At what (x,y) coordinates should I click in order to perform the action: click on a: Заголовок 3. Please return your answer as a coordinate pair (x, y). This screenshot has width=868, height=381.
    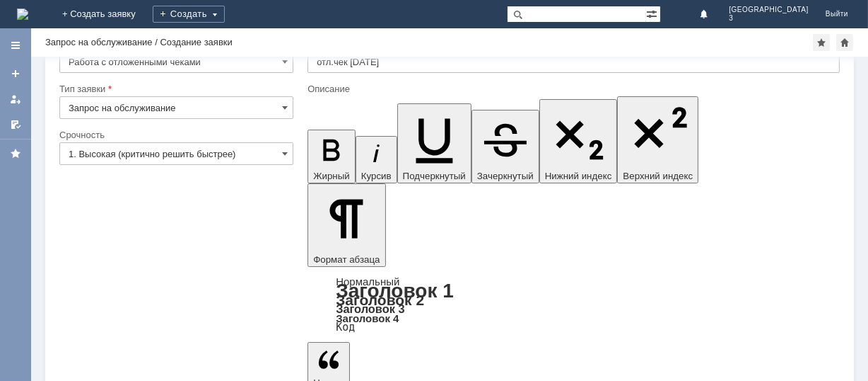
    Looking at the image, I should click on (370, 308).